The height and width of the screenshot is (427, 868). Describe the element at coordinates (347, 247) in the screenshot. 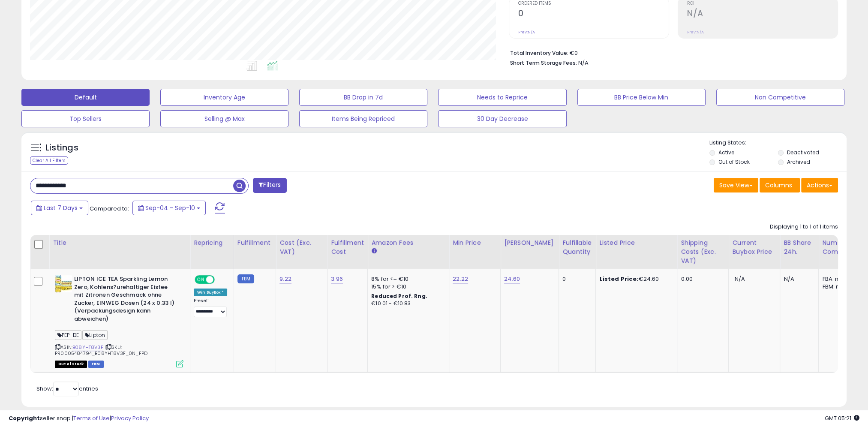

I see `div: Fulfillment Cost` at that location.